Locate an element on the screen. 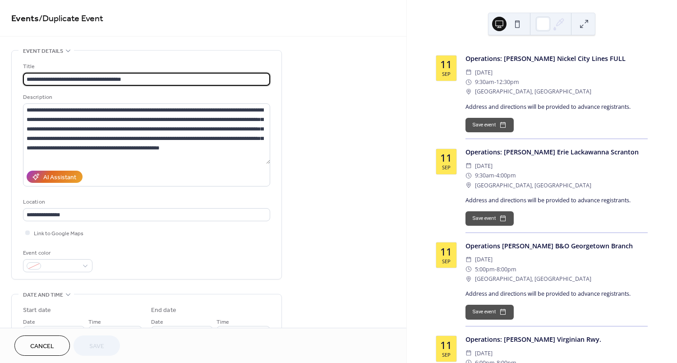  span: 5:00pm is located at coordinates (485, 269).